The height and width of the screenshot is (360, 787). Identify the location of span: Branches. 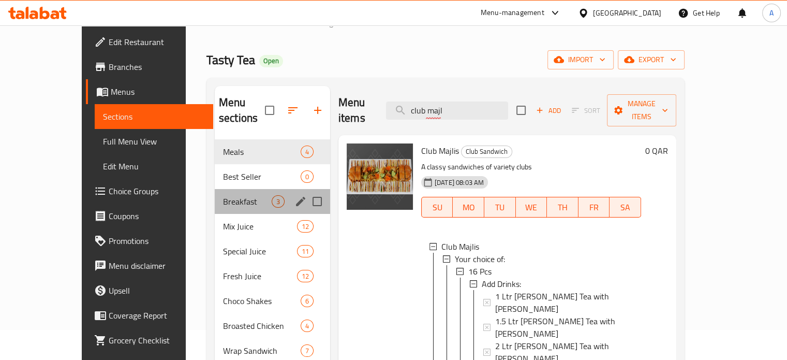
(157, 67).